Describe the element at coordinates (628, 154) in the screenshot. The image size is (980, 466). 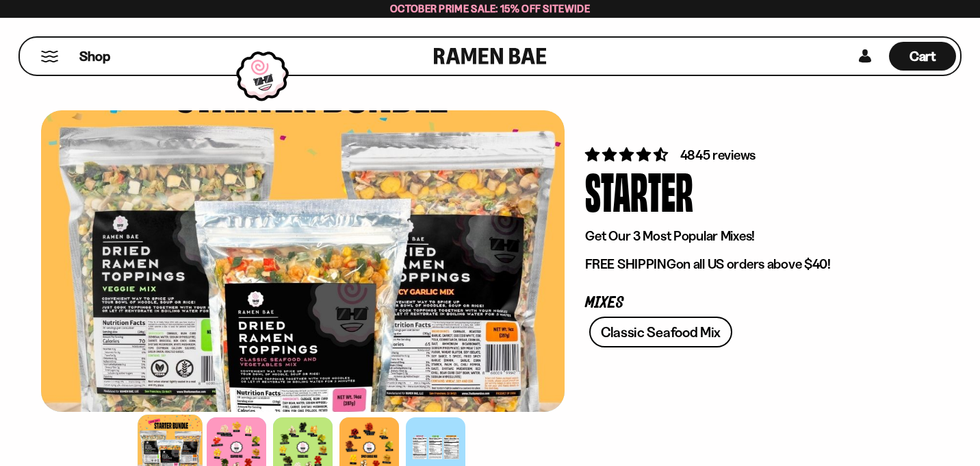
I see `span: 4.71 stars` at that location.